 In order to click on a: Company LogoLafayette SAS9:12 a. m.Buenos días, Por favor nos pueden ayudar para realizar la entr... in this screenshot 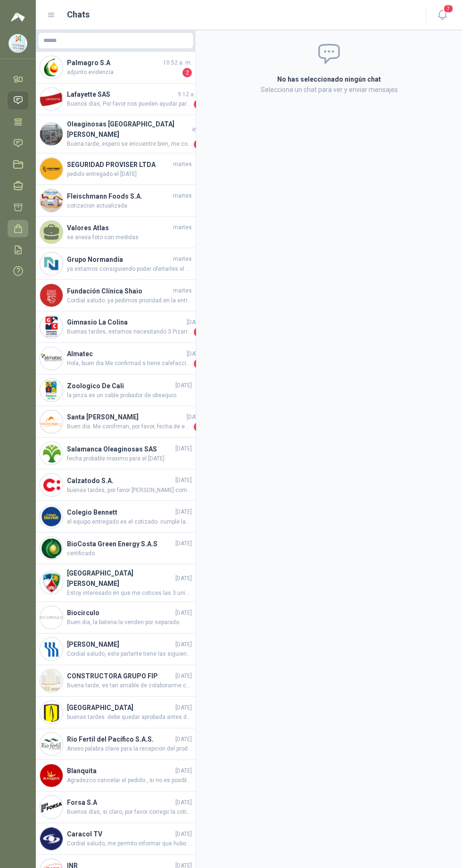, I will do `click(115, 99)`.